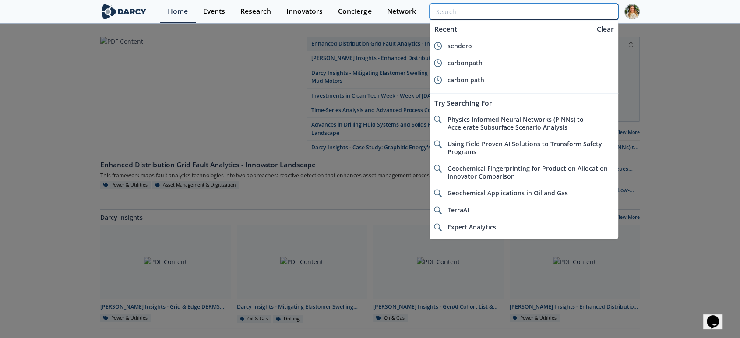  Describe the element at coordinates (124, 11) in the screenshot. I see `img: logo-wide.svg` at that location.